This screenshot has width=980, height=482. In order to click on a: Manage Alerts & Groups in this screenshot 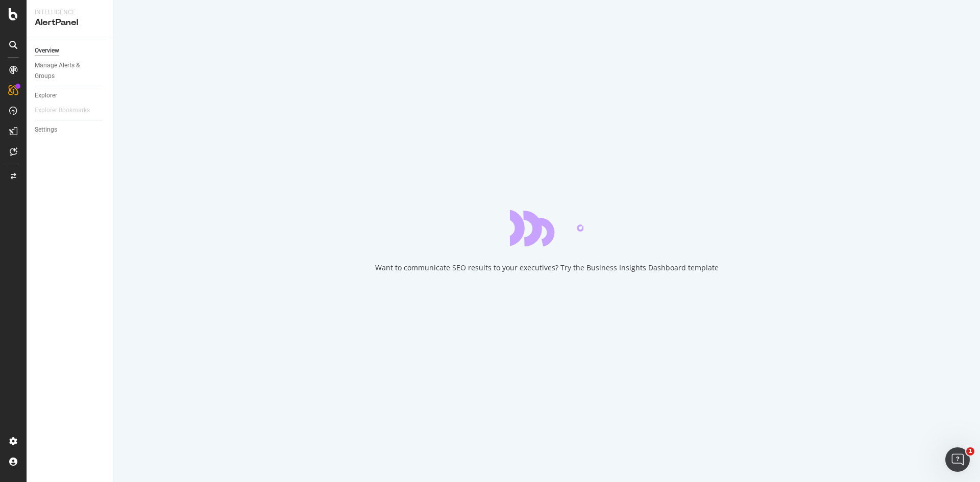, I will do `click(70, 71)`.